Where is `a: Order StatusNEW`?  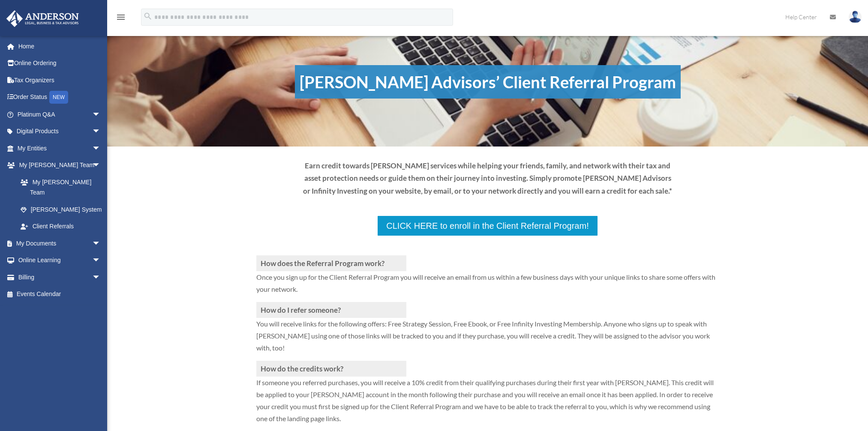
a: Order StatusNEW is located at coordinates (59, 97).